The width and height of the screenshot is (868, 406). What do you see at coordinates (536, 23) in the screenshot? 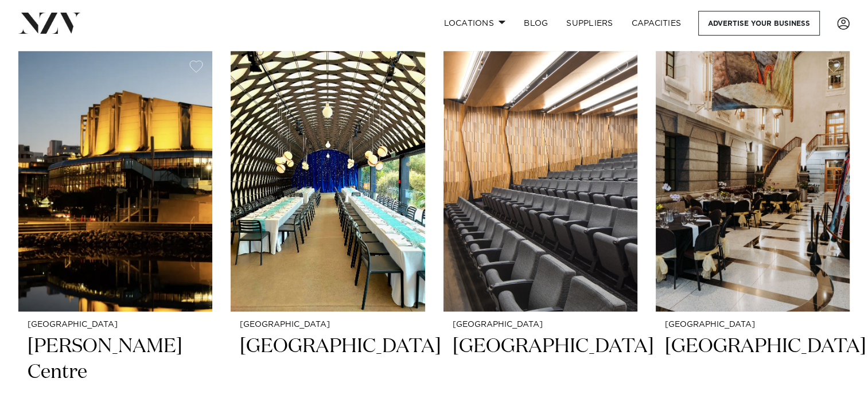
I see `a: BLOG` at bounding box center [536, 23].